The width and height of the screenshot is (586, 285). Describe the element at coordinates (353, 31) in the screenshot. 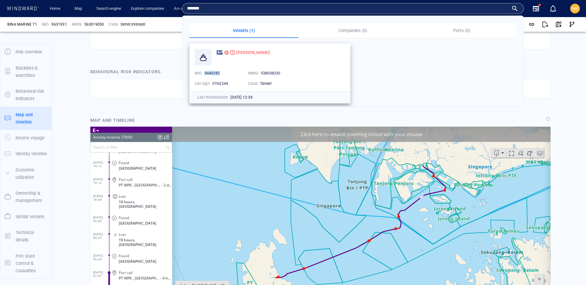

I see `p: Companies (0)` at that location.